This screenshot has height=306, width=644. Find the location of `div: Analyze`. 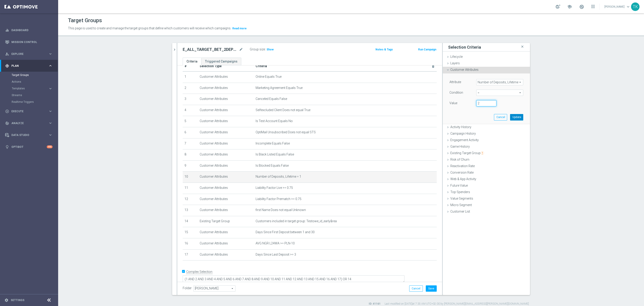

div: Analyze is located at coordinates (27, 123).